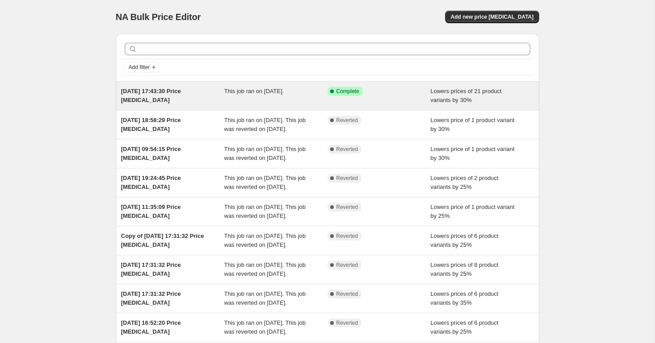 The width and height of the screenshot is (655, 343). What do you see at coordinates (464, 269) in the screenshot?
I see `span: Lowers prices of 8 product variants by 25%` at bounding box center [464, 269].